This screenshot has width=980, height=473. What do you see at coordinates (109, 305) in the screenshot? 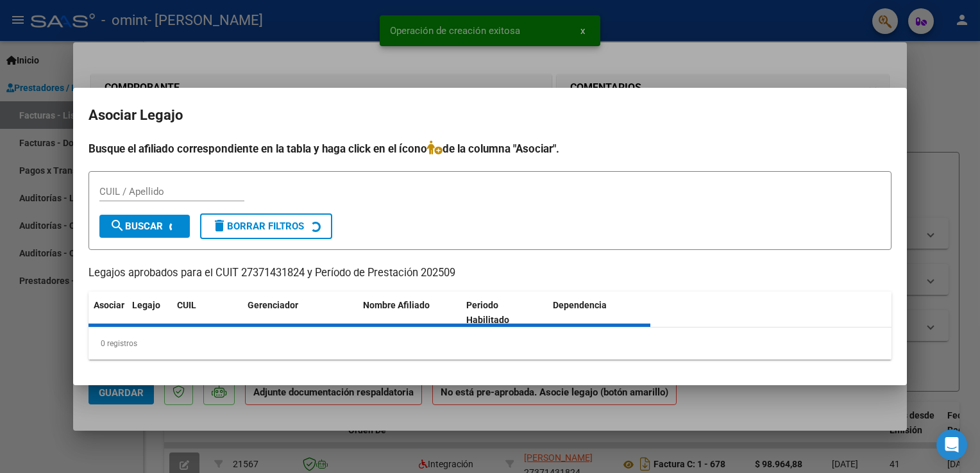
I see `span: Asociar` at bounding box center [109, 305].